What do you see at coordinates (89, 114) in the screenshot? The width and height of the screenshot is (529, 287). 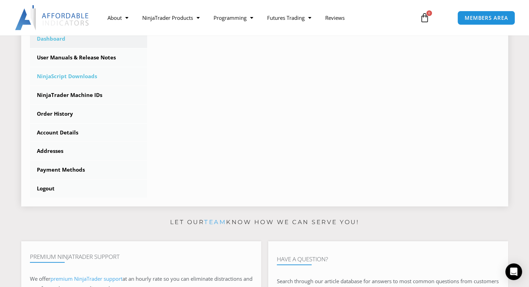 I see `a: Order History` at bounding box center [89, 114].